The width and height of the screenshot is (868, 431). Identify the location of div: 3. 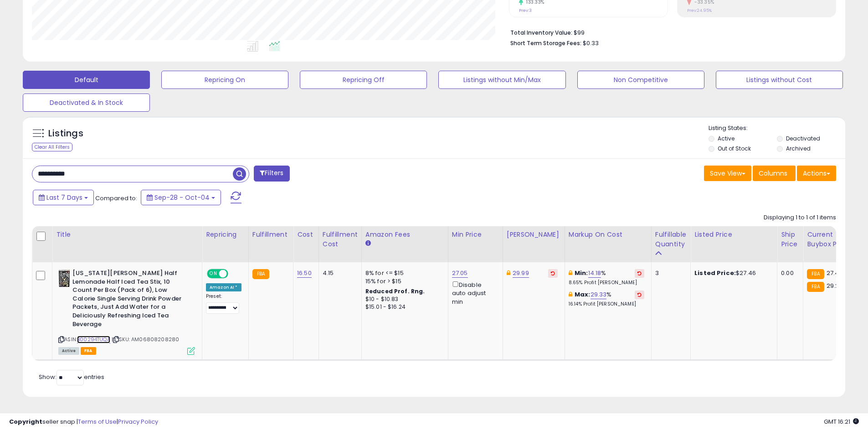
(670, 273).